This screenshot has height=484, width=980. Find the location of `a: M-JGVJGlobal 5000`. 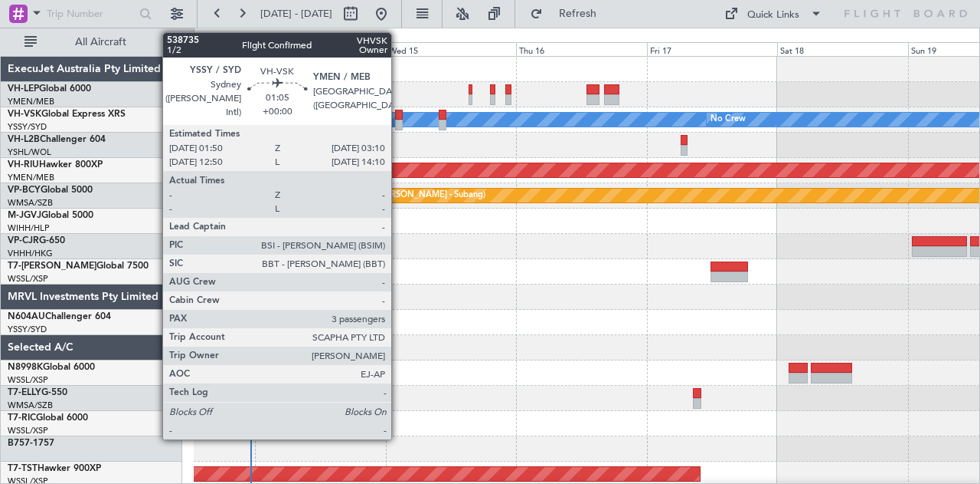

a: M-JGVJGlobal 5000 is located at coordinates (51, 215).